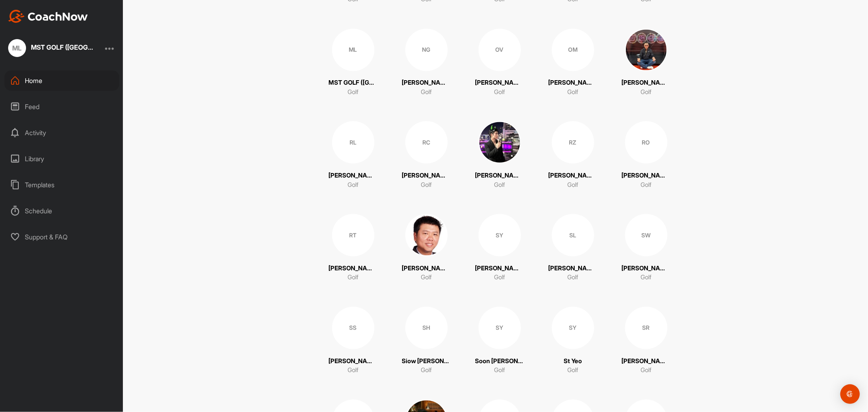 This screenshot has width=868, height=412. What do you see at coordinates (573, 50) in the screenshot?
I see `div: OM` at bounding box center [573, 50].